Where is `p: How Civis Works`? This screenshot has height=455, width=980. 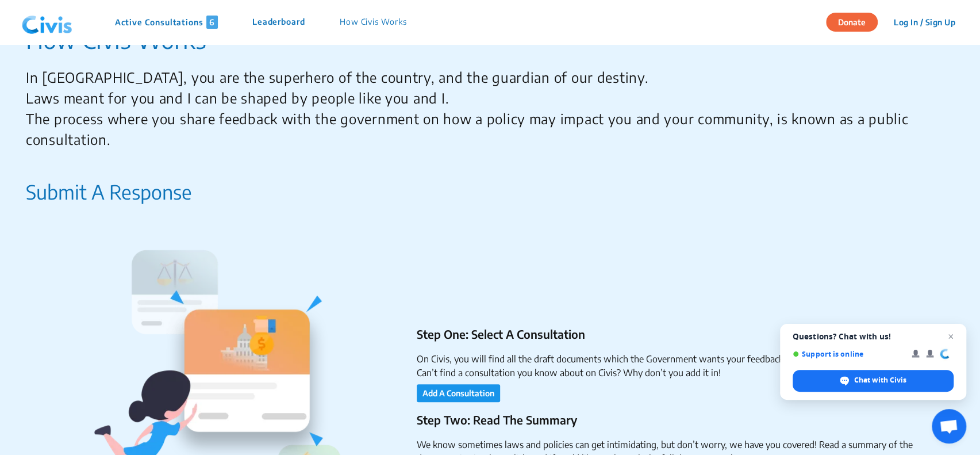
p: How Civis Works is located at coordinates (373, 22).